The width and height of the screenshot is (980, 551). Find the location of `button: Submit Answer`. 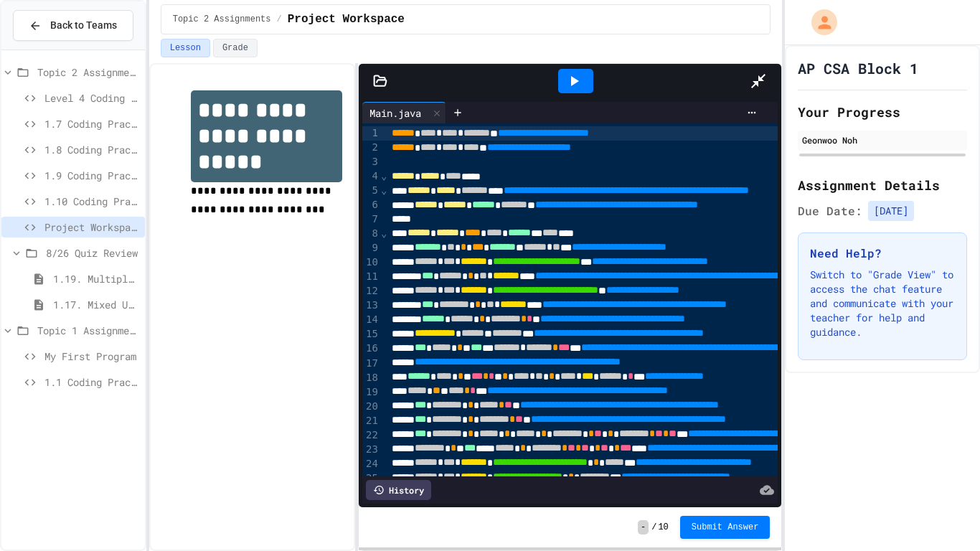

button: Submit Answer is located at coordinates (726, 527).